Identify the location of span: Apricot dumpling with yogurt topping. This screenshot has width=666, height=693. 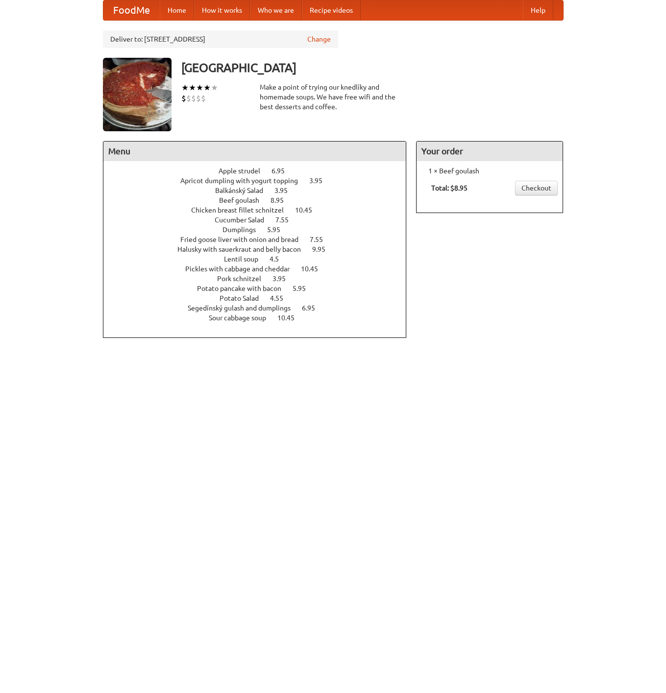
(244, 181).